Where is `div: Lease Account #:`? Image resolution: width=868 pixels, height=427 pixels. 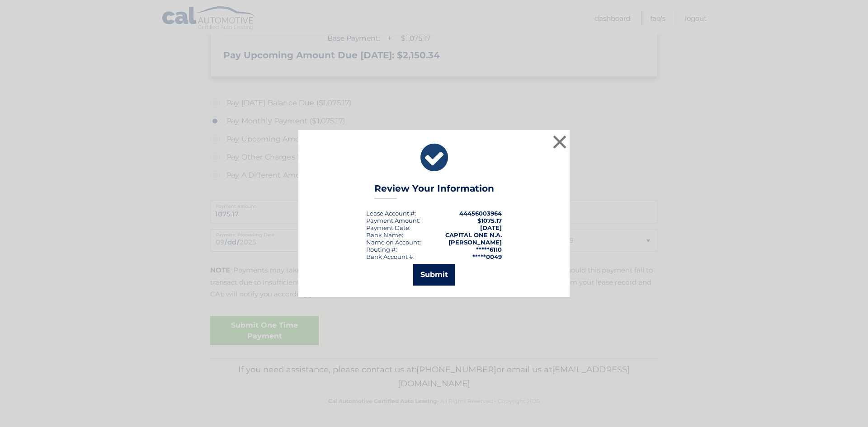 div: Lease Account #: is located at coordinates (391, 213).